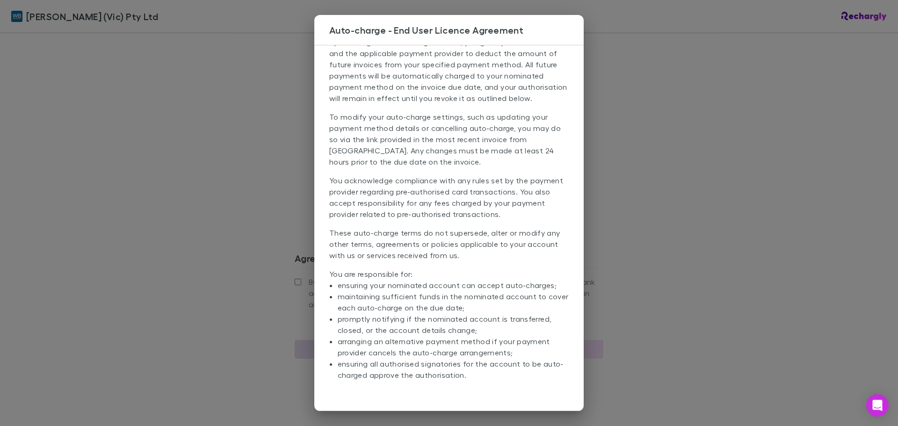 The height and width of the screenshot is (426, 898). I want to click on li: ensuring all authorised signatories for the account to be auto-charged approve the authorisation., so click(453, 370).